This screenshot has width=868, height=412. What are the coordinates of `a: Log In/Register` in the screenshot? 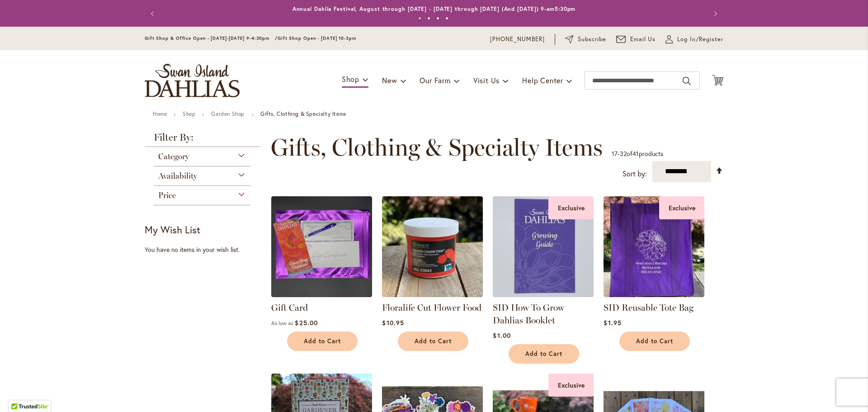 It's located at (694, 40).